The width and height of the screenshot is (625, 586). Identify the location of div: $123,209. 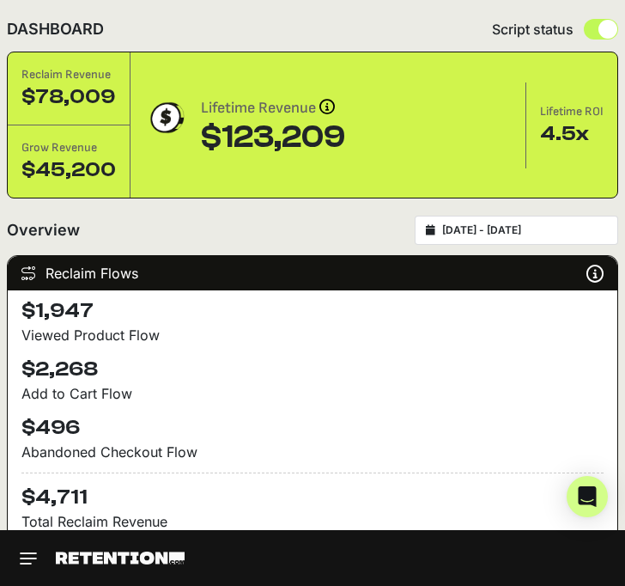
(273, 137).